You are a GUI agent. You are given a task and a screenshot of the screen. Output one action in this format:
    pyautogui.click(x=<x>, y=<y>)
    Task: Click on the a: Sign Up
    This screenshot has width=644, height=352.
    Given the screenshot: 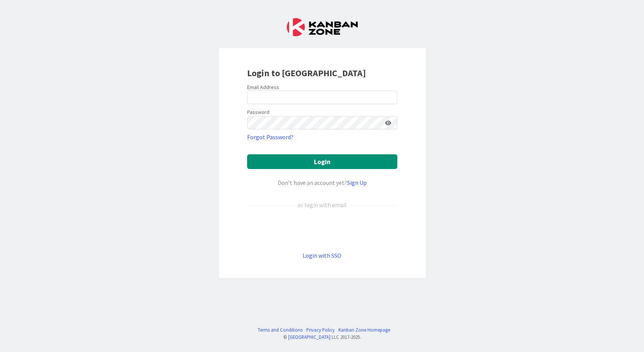 What is the action you would take?
    pyautogui.click(x=357, y=183)
    